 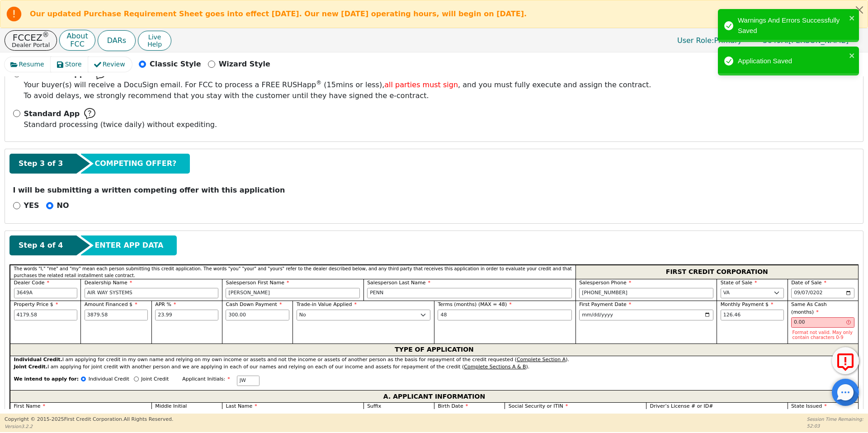 I want to click on a: DARs, so click(x=117, y=41).